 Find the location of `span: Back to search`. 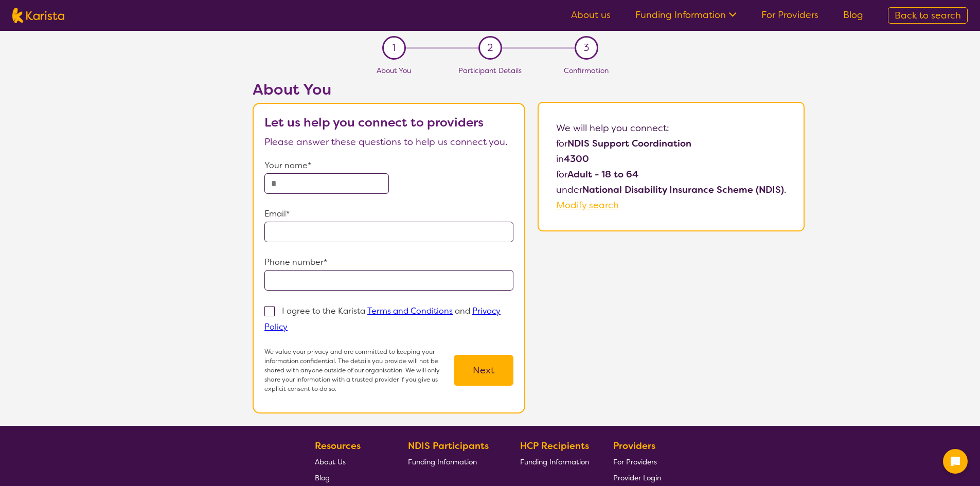

span: Back to search is located at coordinates (928, 15).